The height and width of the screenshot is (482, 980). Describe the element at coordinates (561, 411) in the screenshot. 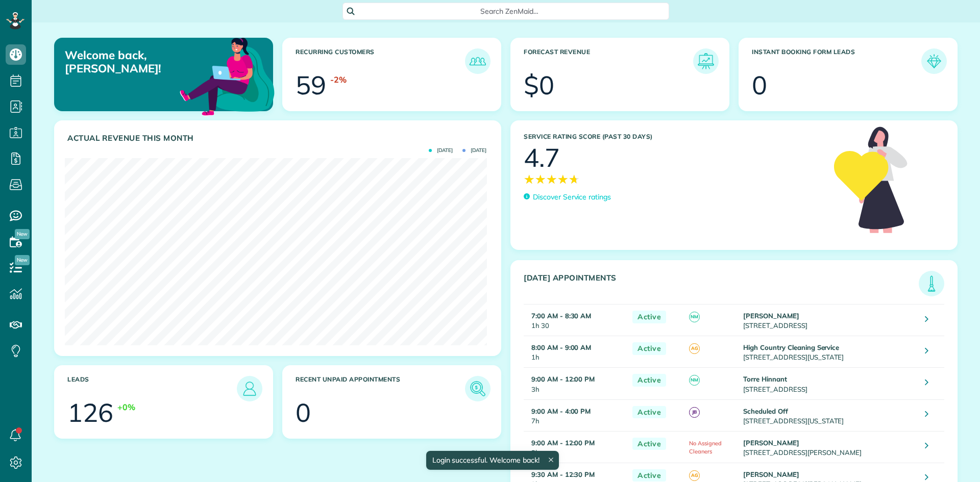

I see `strong: 9:00 AM - 4:00 PM` at that location.